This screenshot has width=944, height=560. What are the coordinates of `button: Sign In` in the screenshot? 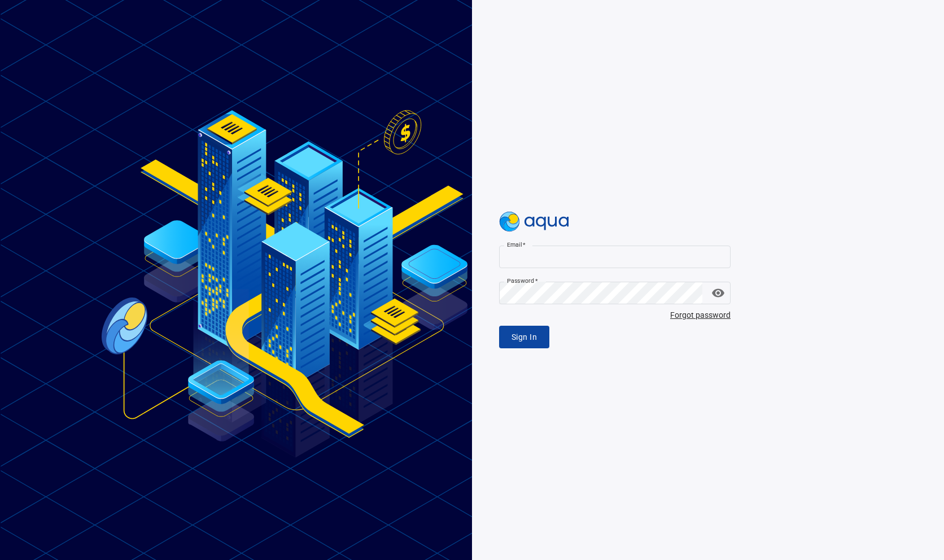 It's located at (524, 337).